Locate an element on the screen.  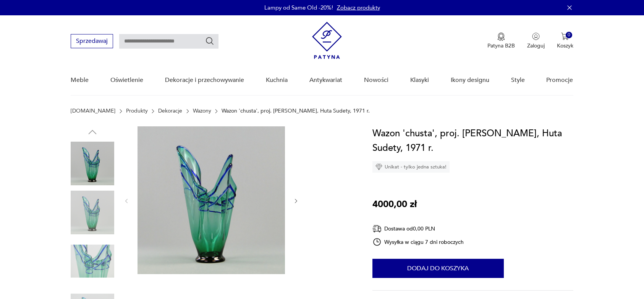
div: Dostawa od 0,00 PLN is located at coordinates (418, 228).